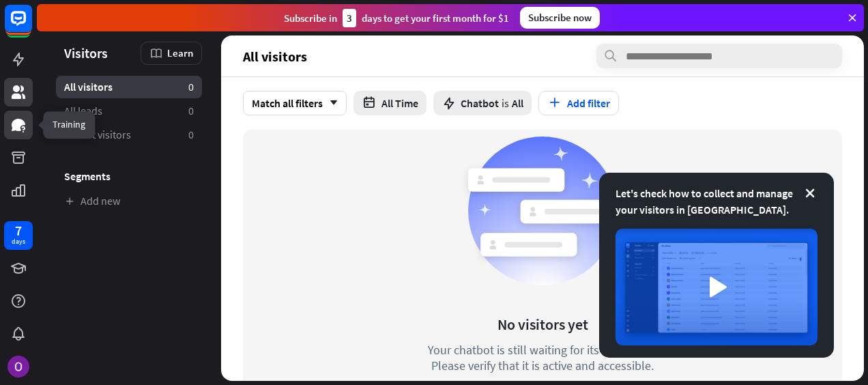 This screenshot has width=868, height=385. I want to click on h3: Segments, so click(129, 176).